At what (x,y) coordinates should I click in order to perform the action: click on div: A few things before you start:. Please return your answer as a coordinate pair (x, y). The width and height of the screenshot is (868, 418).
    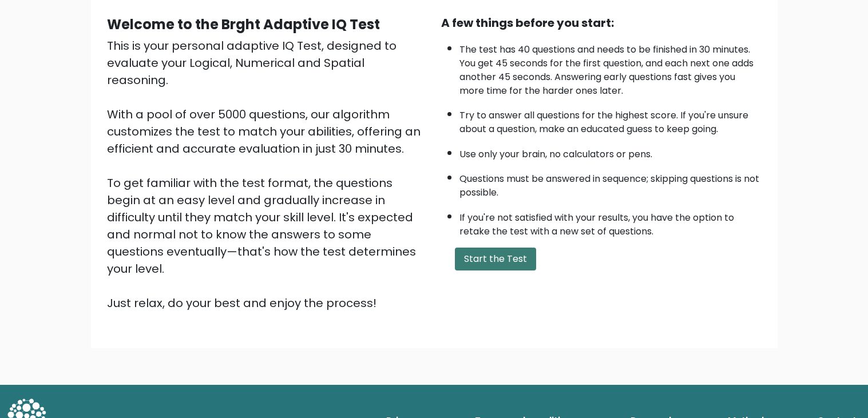
    Looking at the image, I should click on (601, 23).